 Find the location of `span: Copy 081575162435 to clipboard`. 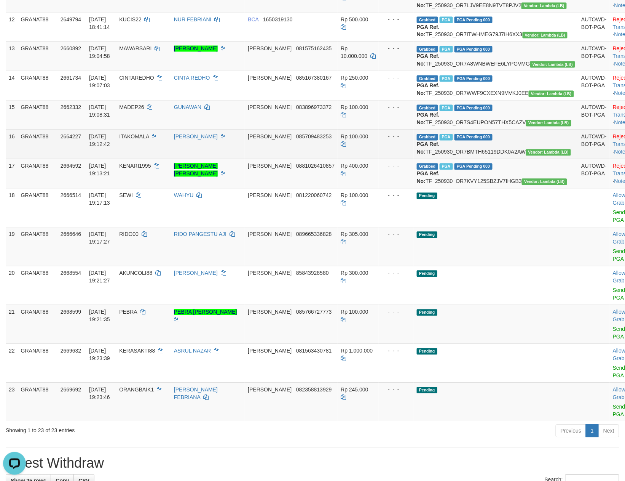

span: Copy 081575162435 to clipboard is located at coordinates (314, 49).